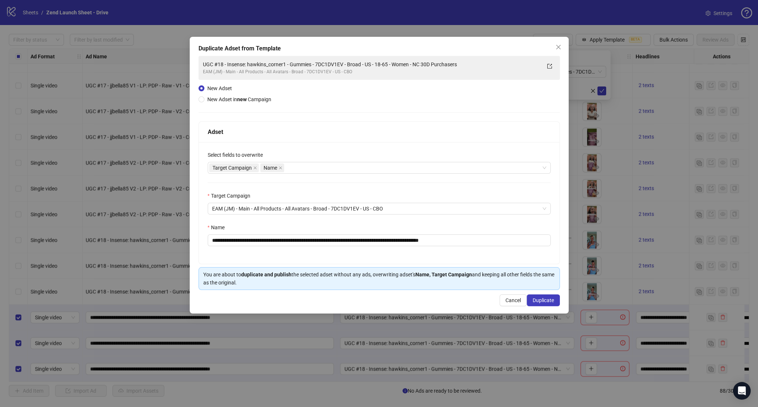 This screenshot has width=758, height=407. What do you see at coordinates (231, 196) in the screenshot?
I see `label: Target Campaign` at bounding box center [231, 196].